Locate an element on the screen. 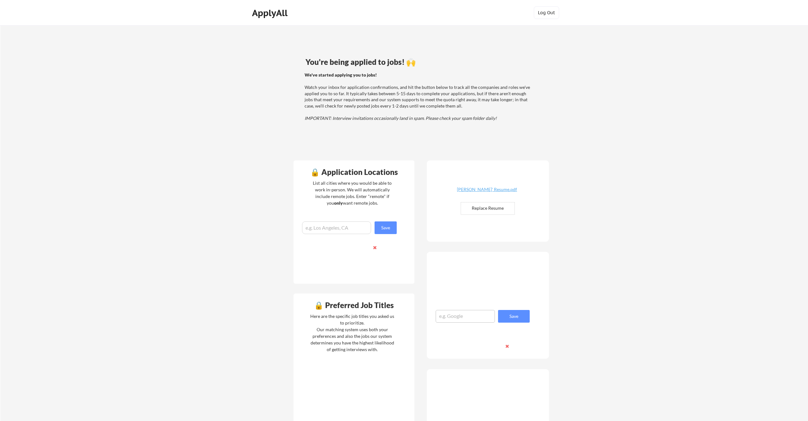 This screenshot has width=808, height=421. div: ApplyAll is located at coordinates (271, 13).